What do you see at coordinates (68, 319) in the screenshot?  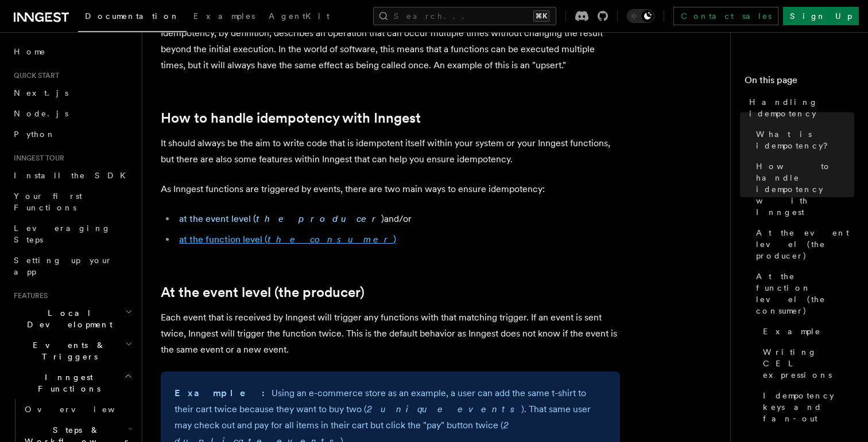 I see `span: Local Development` at bounding box center [68, 319].